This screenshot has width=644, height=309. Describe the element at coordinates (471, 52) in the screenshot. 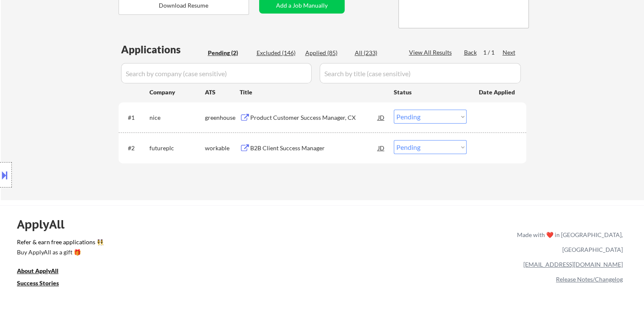

I see `div: Back` at that location.